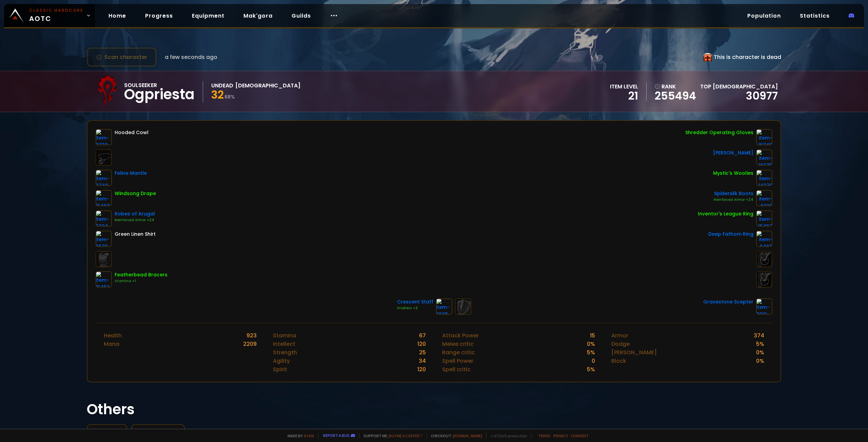 The height and width of the screenshot is (442, 868). Describe the element at coordinates (594, 361) in the screenshot. I see `div: 0` at that location.